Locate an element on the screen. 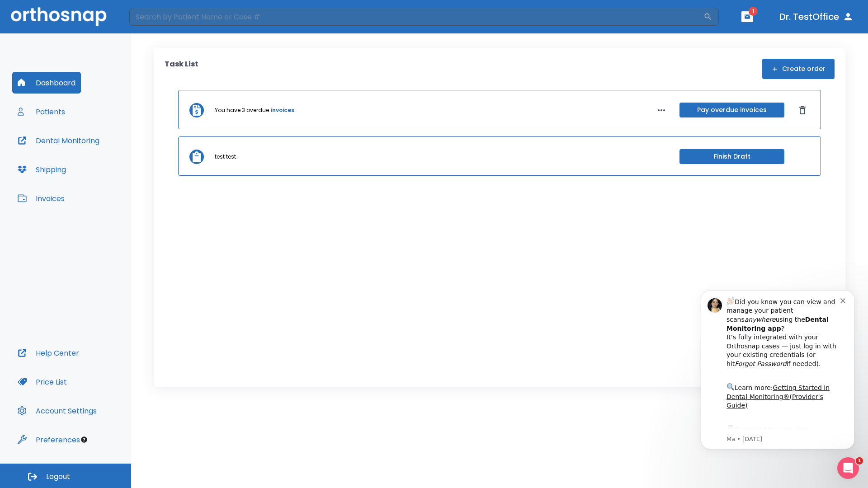 The width and height of the screenshot is (868, 488). button: Account Settings is located at coordinates (57, 410).